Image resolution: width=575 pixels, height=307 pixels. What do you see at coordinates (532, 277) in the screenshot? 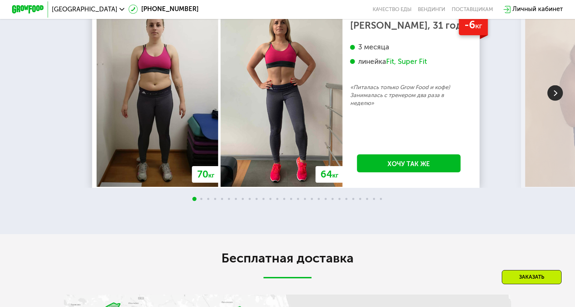
I see `div: Заказать` at bounding box center [532, 277].